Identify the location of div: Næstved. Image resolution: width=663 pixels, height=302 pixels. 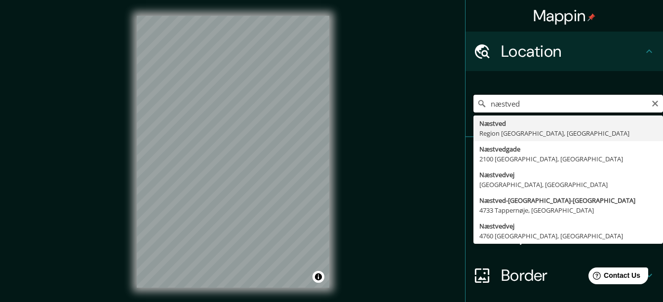
(568, 123).